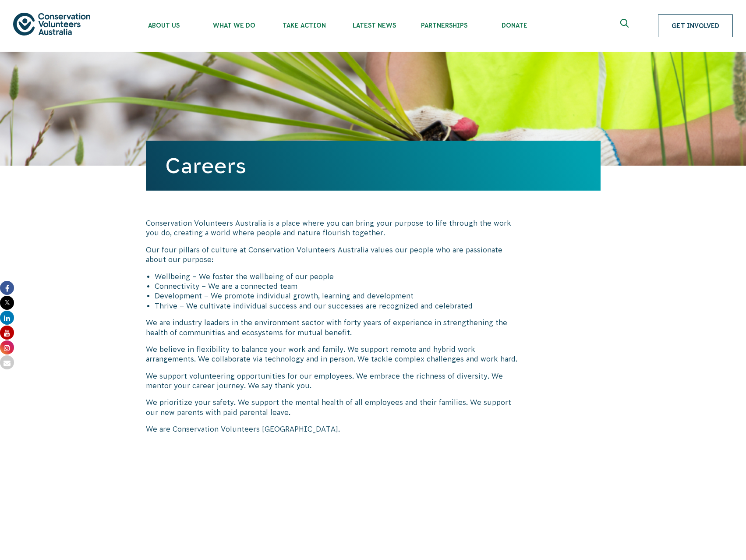 The height and width of the screenshot is (560, 746). What do you see at coordinates (695, 26) in the screenshot?
I see `a: Get Involved` at bounding box center [695, 26].